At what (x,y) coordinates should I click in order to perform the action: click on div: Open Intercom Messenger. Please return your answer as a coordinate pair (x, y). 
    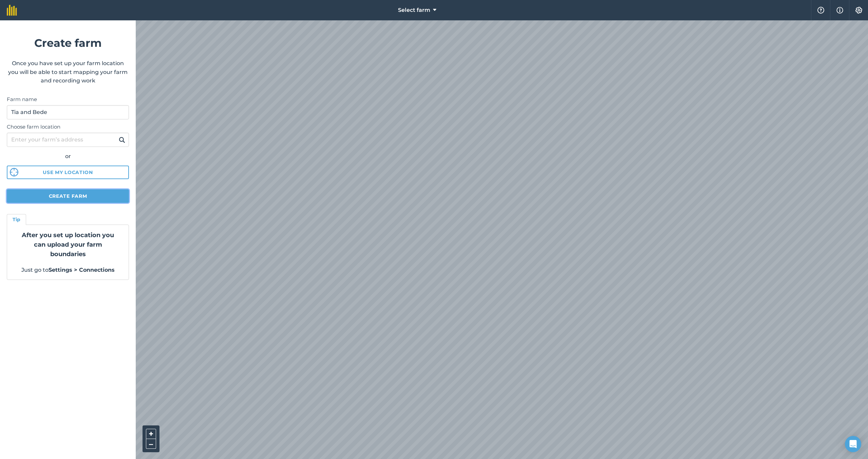
    Looking at the image, I should click on (853, 444).